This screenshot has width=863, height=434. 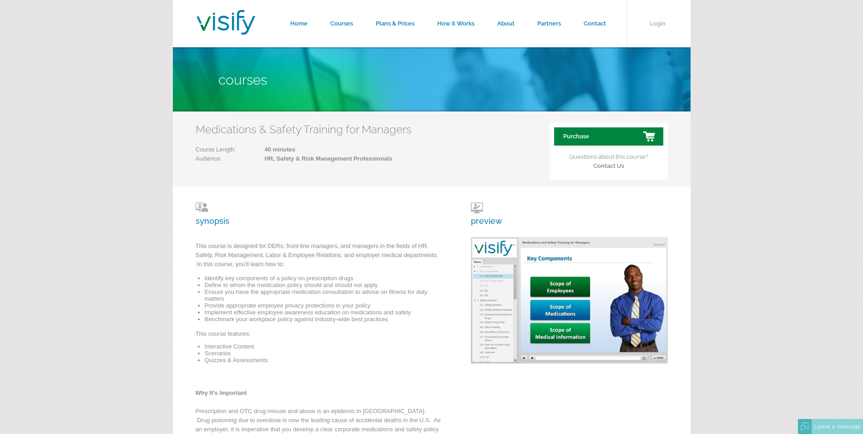 I want to click on span: 40 minutes, so click(x=314, y=150).